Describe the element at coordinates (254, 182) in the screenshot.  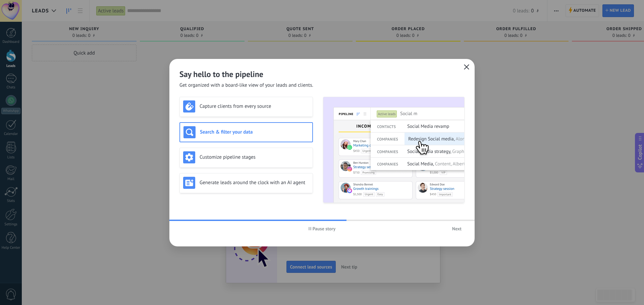
I see `h3: Generate leads around the clock with an AI agent` at that location.